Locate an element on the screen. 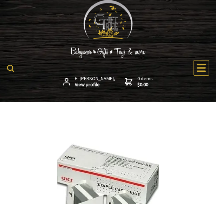 Image resolution: width=216 pixels, height=204 pixels. a: 0 items$0.00 is located at coordinates (139, 82).